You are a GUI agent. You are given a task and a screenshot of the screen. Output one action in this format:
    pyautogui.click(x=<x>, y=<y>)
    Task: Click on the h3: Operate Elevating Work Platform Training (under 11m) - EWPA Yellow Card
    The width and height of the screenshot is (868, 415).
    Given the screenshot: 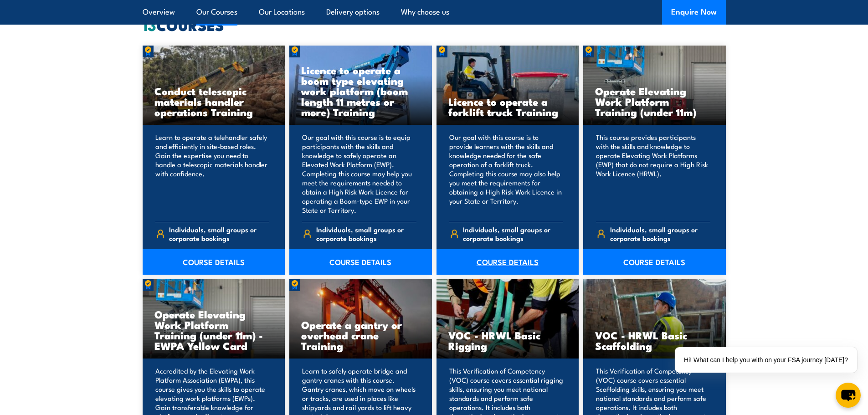 What is the action you would take?
    pyautogui.click(x=214, y=330)
    